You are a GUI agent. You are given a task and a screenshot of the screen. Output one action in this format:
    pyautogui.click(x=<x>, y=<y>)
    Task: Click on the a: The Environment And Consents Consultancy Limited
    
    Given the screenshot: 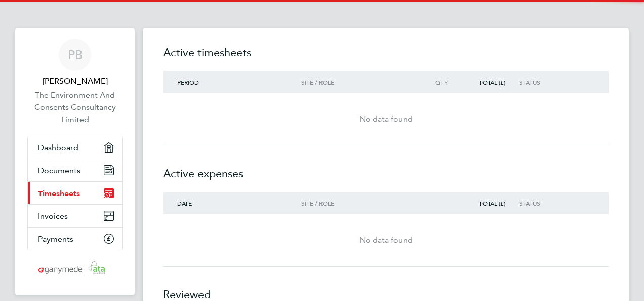 What is the action you would take?
    pyautogui.click(x=75, y=107)
    